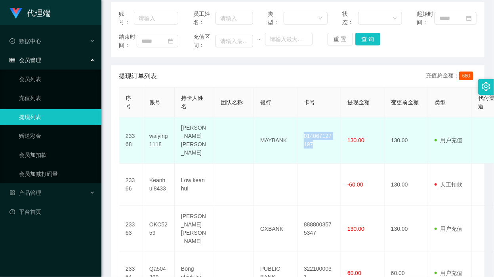 The width and height of the screenshot is (494, 277). What do you see at coordinates (451, 76) in the screenshot?
I see `div: 充值总金额：` at bounding box center [451, 76].